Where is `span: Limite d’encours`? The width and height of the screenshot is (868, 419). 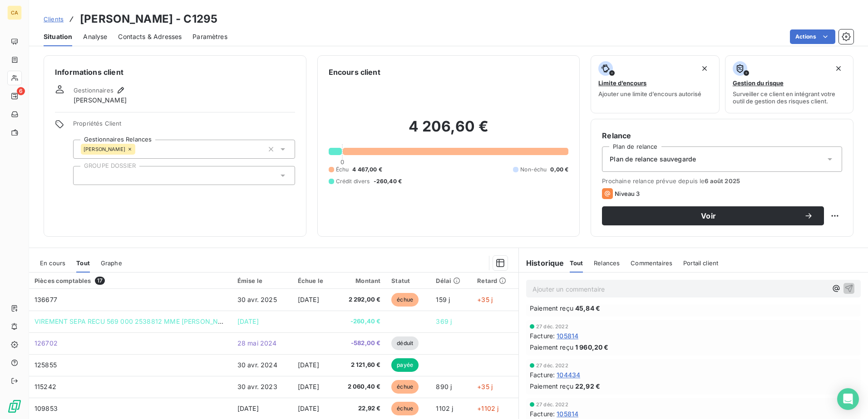
span: Limite d’encours is located at coordinates (622, 83).